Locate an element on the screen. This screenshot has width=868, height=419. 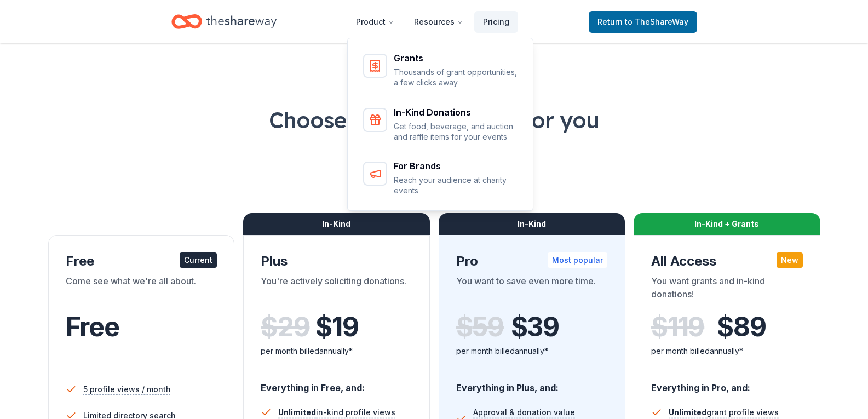
div: You want to save even more time. is located at coordinates (532, 290).